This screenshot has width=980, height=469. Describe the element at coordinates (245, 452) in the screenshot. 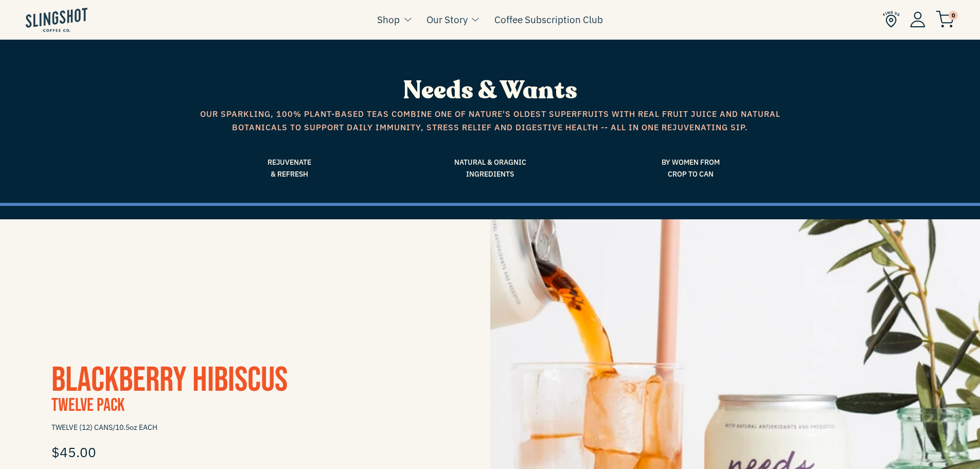

I see `div: $45.00` at that location.